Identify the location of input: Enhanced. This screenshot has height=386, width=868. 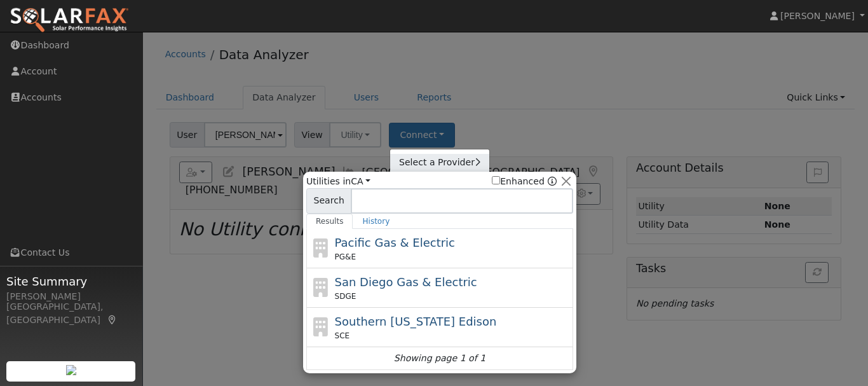
(496, 180).